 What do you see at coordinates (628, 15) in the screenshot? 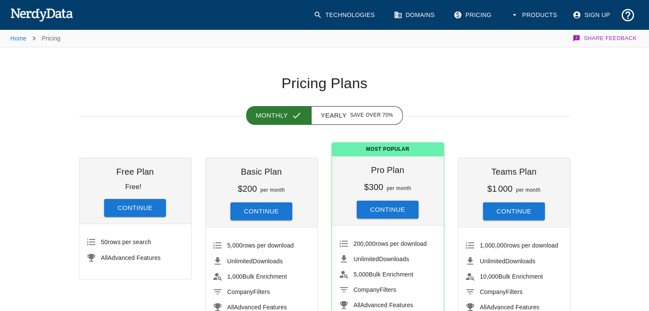
I see `button: Support and Documentation` at bounding box center [628, 15].